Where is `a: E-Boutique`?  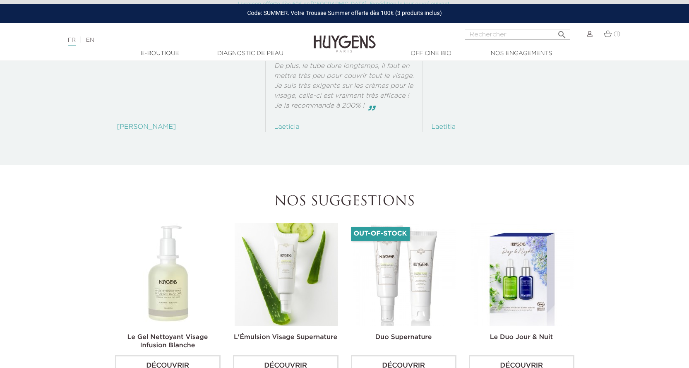
a: E-Boutique is located at coordinates (160, 53).